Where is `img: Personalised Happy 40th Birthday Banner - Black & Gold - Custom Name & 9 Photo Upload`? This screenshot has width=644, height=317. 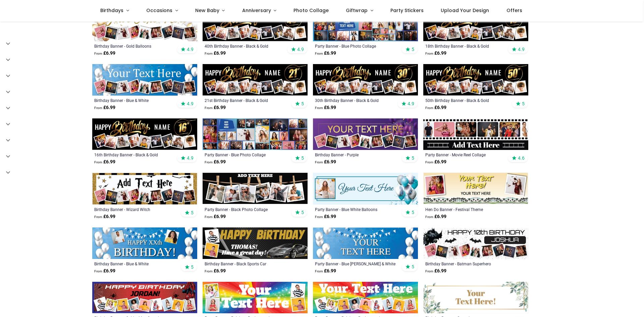
img: Personalised Happy 40th Birthday Banner - Black & Gold - Custom Name & 9 Photo Upload is located at coordinates (255, 26).